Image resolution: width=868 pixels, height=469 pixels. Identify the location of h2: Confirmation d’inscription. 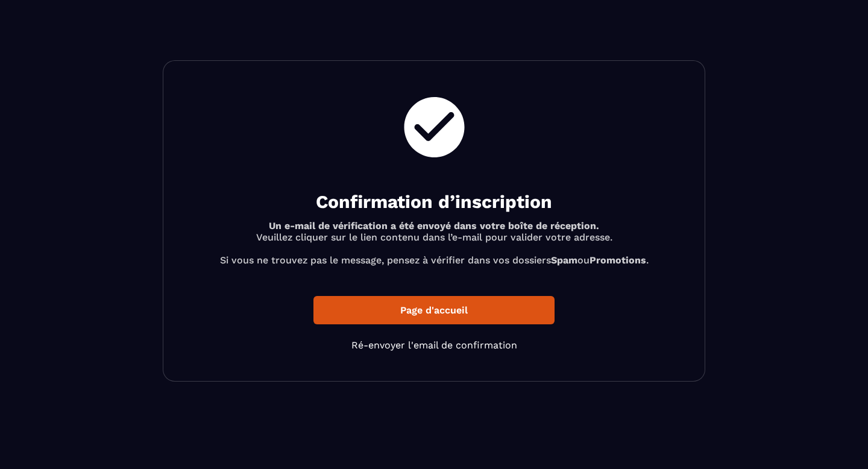
(434, 201).